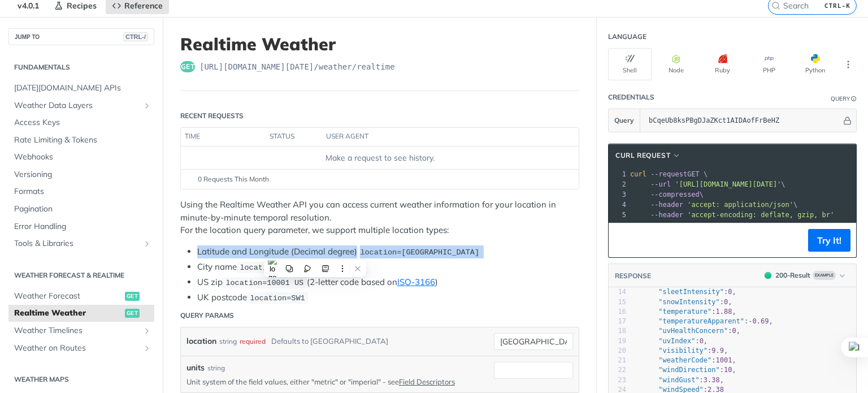 The height and width of the screenshot is (393, 868). Describe the element at coordinates (82, 192) in the screenshot. I see `a: Formats` at that location.